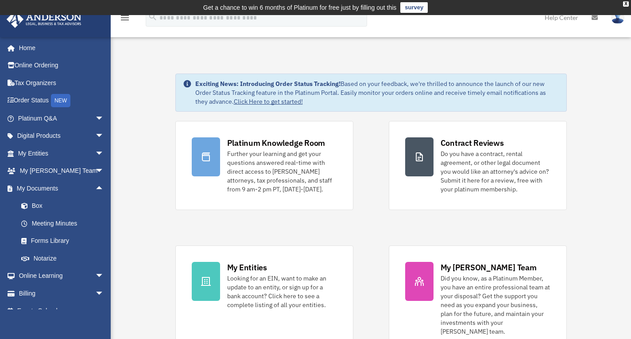 The width and height of the screenshot is (631, 339). Describe the element at coordinates (377, 92) in the screenshot. I see `div: Based on your feedback, we're thrilled to announce the launch of our new Order Status Tracking fe...` at that location.